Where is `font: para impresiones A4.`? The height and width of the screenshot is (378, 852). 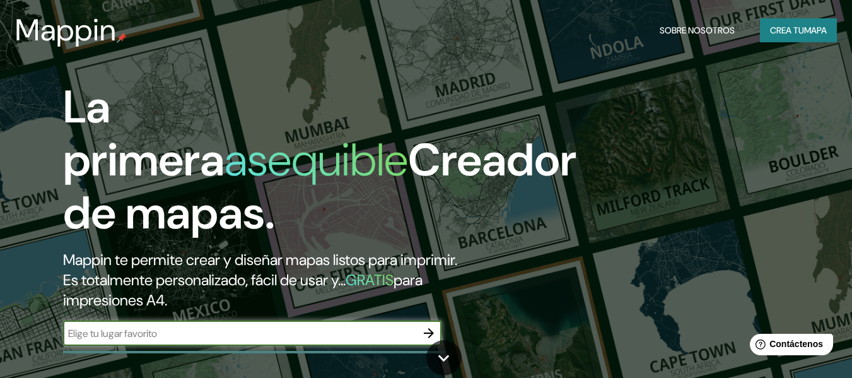
font: para impresiones A4. is located at coordinates (243, 289).